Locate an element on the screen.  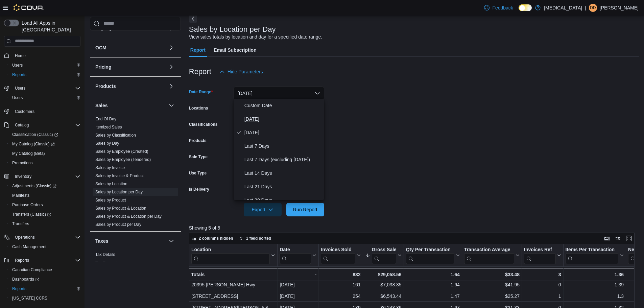
span: Dashboards is located at coordinates (25, 279).